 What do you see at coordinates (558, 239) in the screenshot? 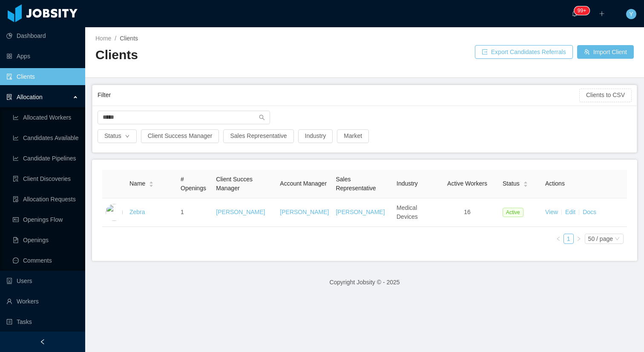
I see `i: icon: left` at bounding box center [558, 239].